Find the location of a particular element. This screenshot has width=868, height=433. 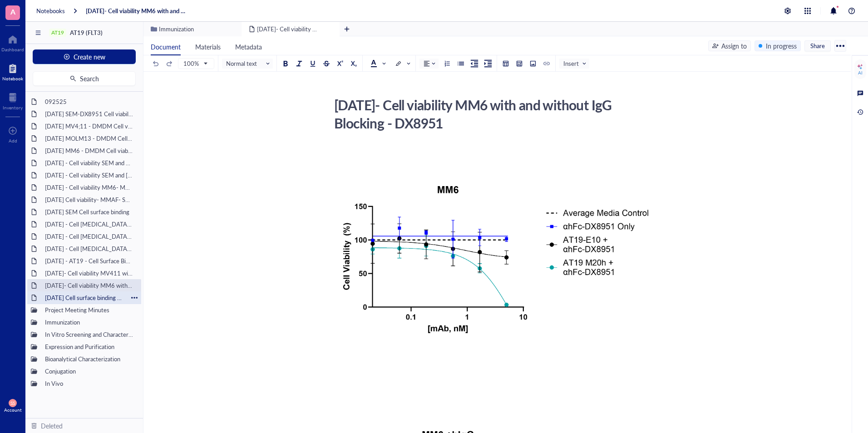

div: In progress is located at coordinates (782, 46).